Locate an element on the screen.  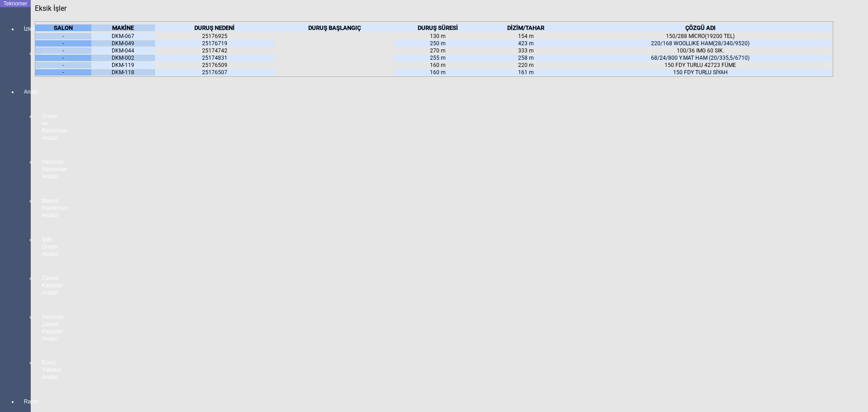
div: 25176719 is located at coordinates (215, 43).